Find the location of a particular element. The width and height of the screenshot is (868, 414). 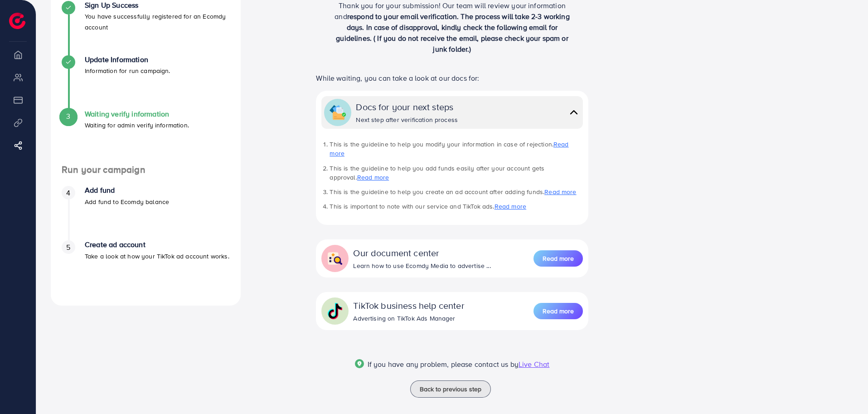

a: logo is located at coordinates (17, 21).